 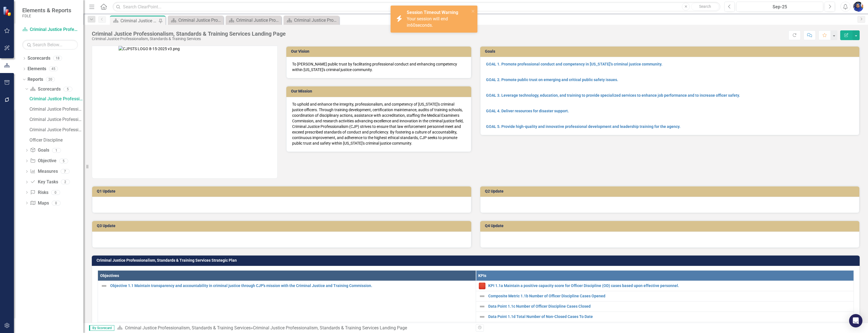 I want to click on div: 18, so click(x=58, y=58).